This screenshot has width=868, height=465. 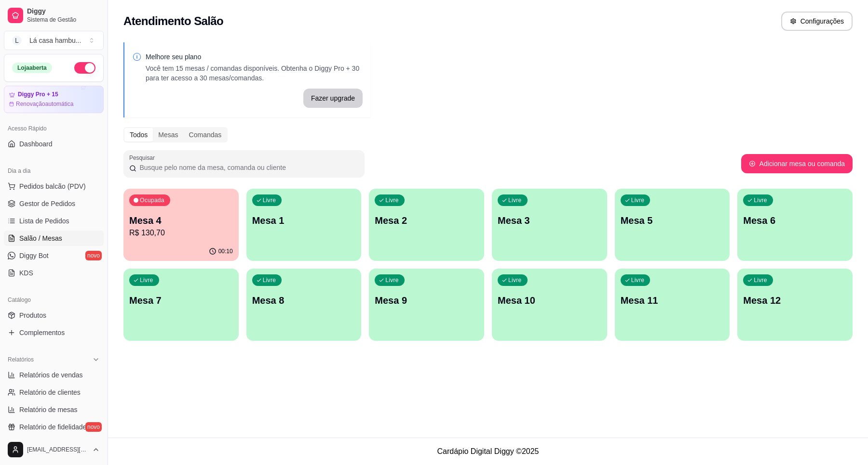 I want to click on p: Mesa 2, so click(x=426, y=221).